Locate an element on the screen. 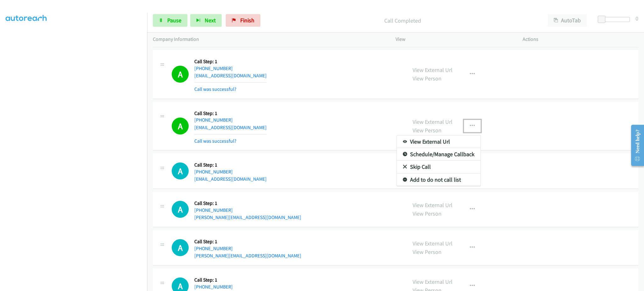 The width and height of the screenshot is (644, 291). div: Need help? is located at coordinates (11, 21).